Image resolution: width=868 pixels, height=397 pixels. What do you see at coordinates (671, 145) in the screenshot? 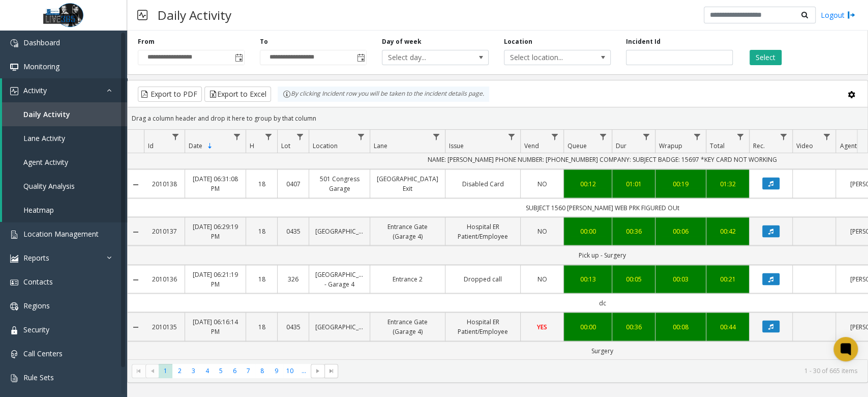
I see `span: Wrapup` at bounding box center [671, 145].